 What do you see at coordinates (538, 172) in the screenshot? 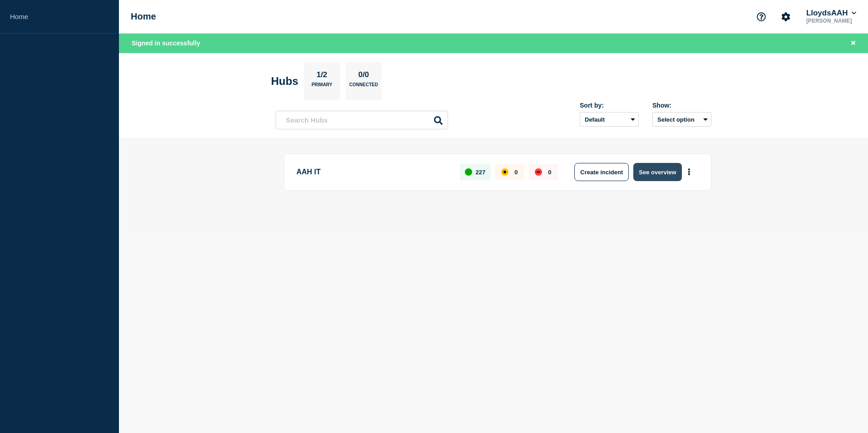
I see `div: down` at bounding box center [538, 172].